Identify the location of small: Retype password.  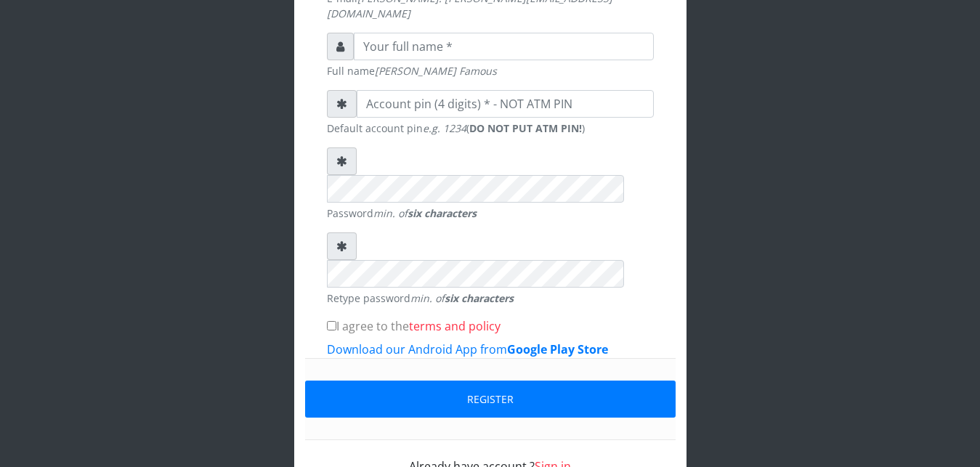
(490, 298).